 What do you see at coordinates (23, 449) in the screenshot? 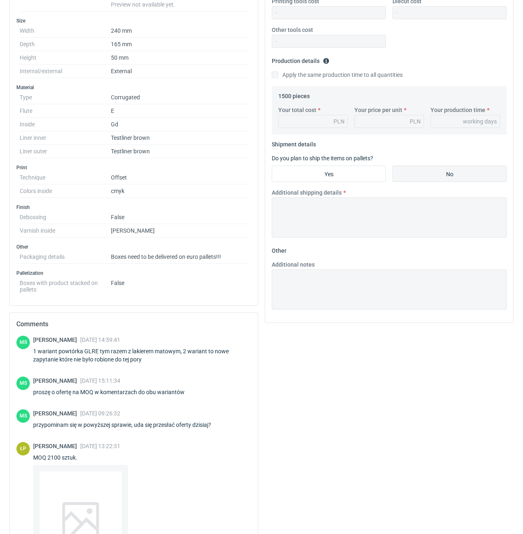
I see `figcaption: ŁP` at bounding box center [23, 449].